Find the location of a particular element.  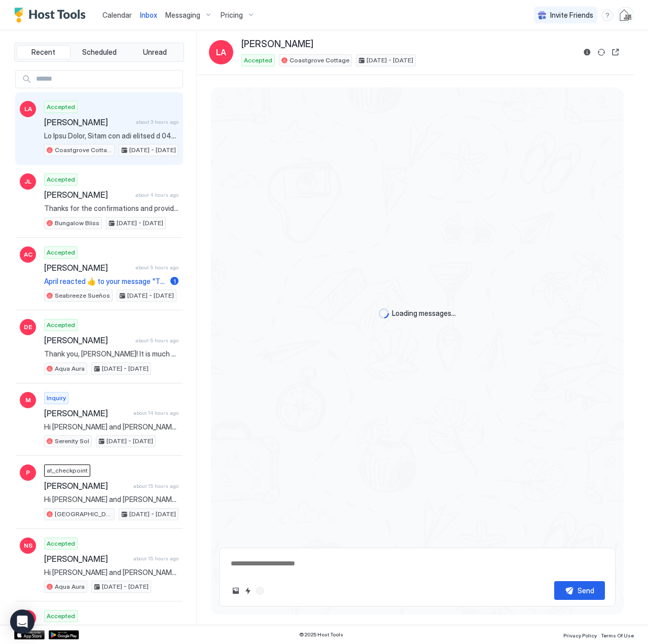

div: tab-group is located at coordinates (99, 53).